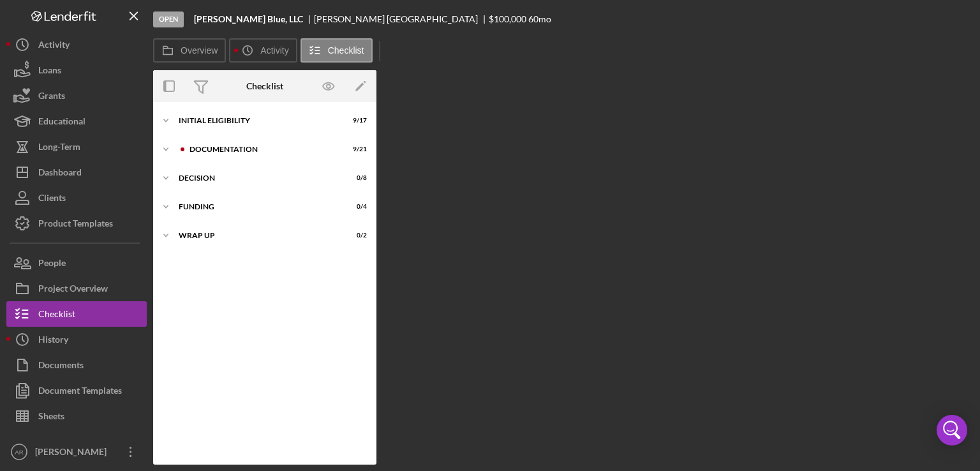  I want to click on a: Activity, so click(77, 45).